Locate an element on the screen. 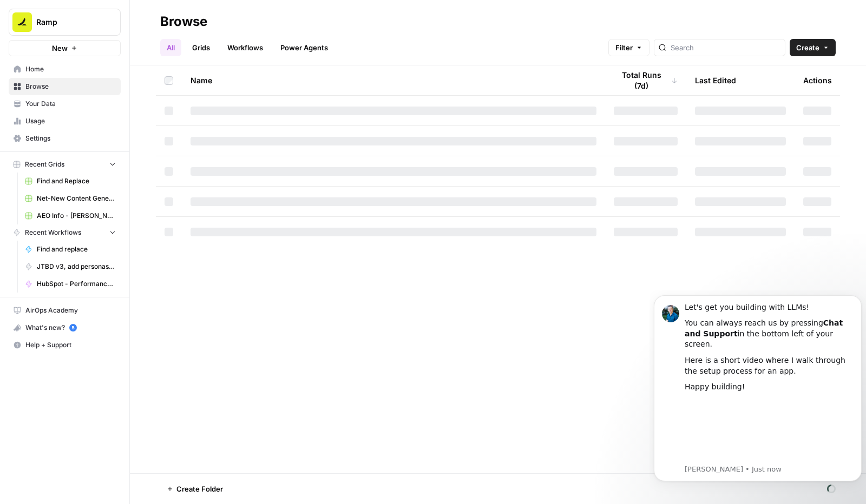  span: Browse is located at coordinates (71, 86).